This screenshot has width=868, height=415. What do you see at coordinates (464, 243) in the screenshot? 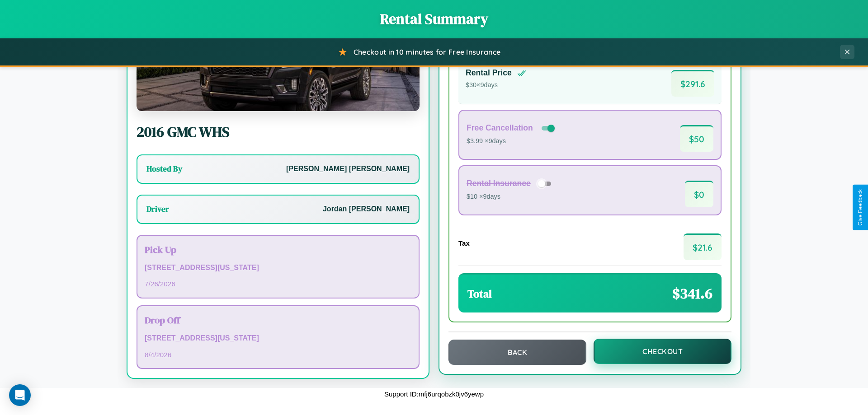
I see `h4: Tax` at bounding box center [464, 243].